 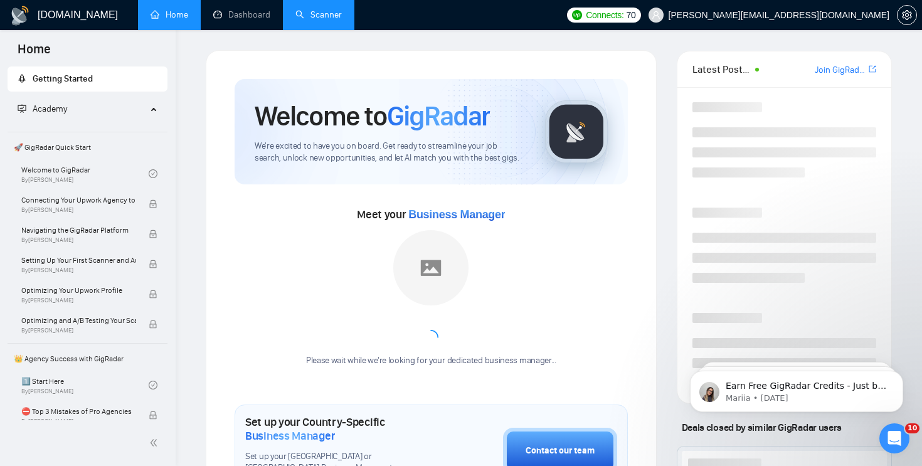 I want to click on span: 👑 Agency Success with GigRadar, so click(x=87, y=359).